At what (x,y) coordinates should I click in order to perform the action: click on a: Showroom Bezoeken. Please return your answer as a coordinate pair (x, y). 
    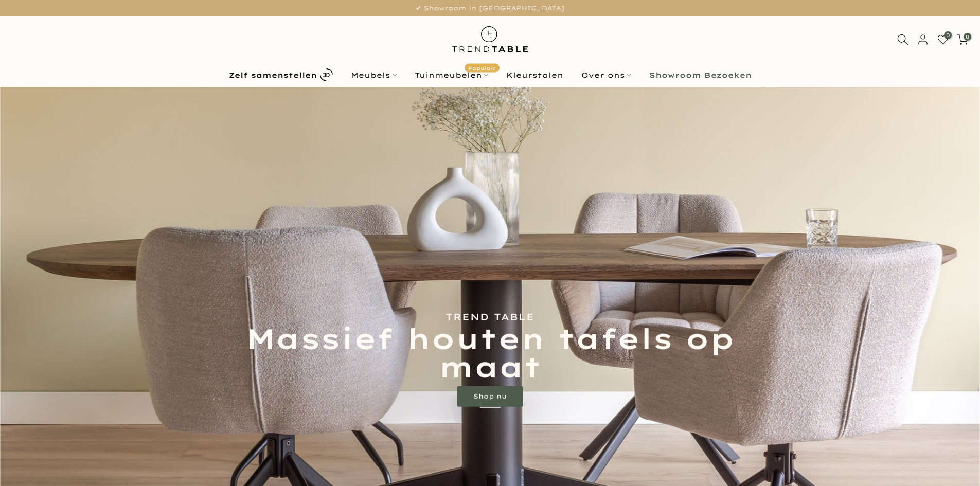
    Looking at the image, I should click on (700, 75).